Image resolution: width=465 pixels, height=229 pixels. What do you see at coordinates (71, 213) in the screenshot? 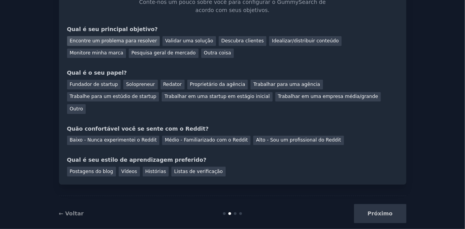
I see `a: ← Voltar` at bounding box center [71, 213].